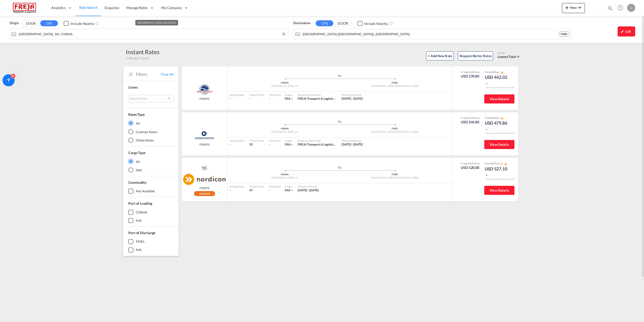  I want to click on md-icon: Unchecked: Ignores neighbouring ports when fetching rates.Checked : Includes neighbouring ports w..., so click(97, 23).